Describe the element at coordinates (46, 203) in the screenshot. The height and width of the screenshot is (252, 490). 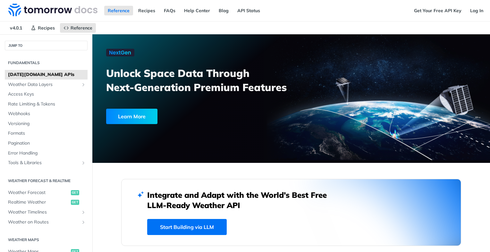
I see `a: Realtime Weatherget` at that location.